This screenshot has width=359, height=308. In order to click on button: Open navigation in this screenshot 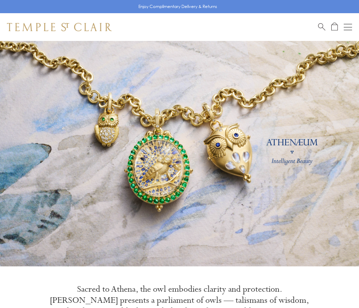, I will do `click(348, 27)`.